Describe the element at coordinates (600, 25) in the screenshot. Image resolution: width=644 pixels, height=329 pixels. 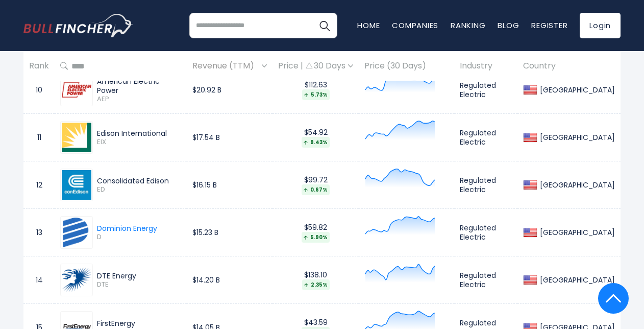
I see `a: Login` at that location.